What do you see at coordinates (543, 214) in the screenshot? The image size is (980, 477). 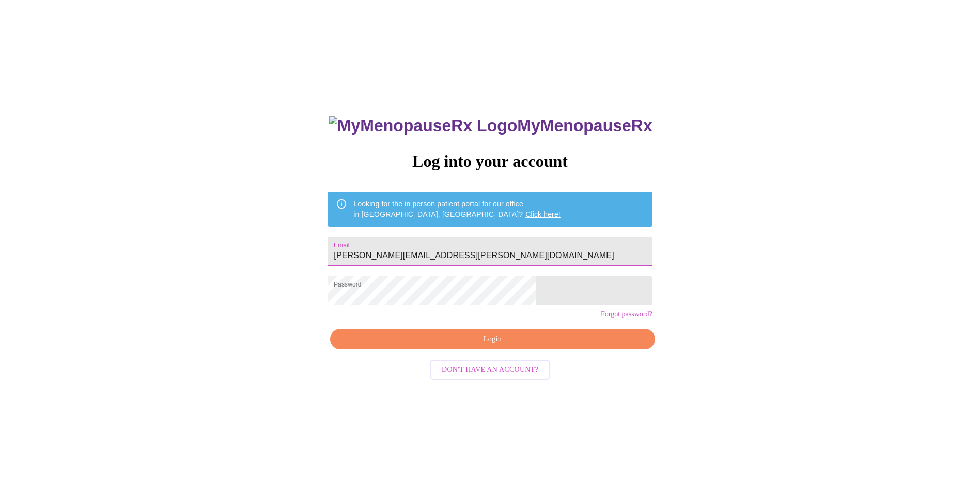 I see `a: Click here!` at bounding box center [543, 214].